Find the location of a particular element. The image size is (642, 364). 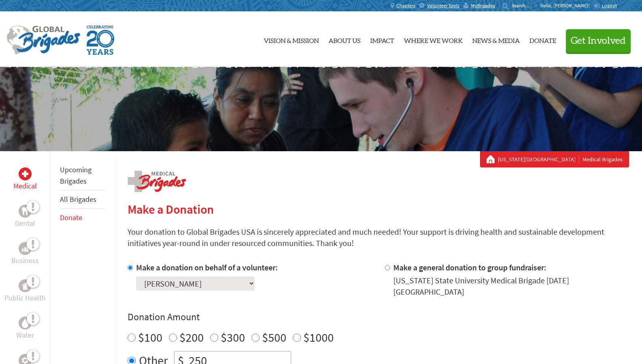

p: Water is located at coordinates (25, 335).